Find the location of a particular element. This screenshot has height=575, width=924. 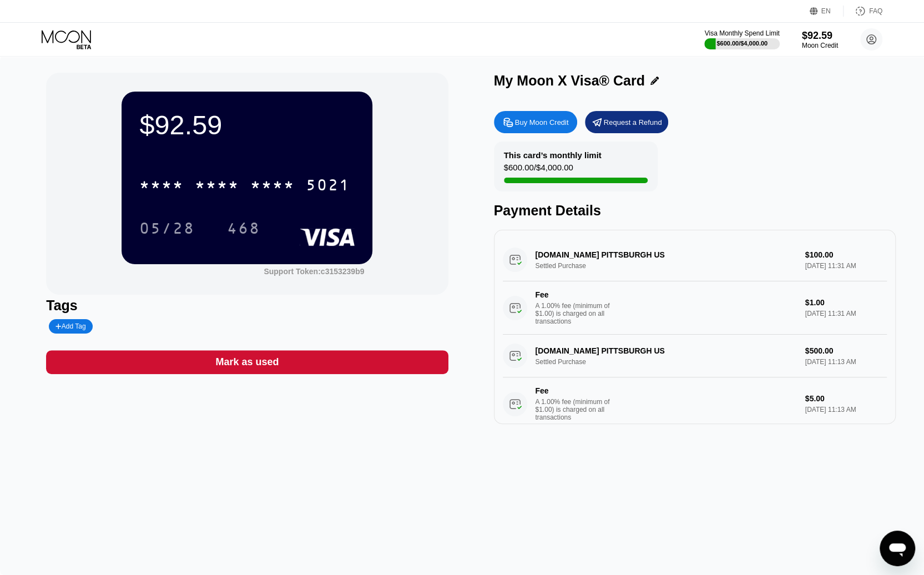

div: $1.00 is located at coordinates (845, 302).